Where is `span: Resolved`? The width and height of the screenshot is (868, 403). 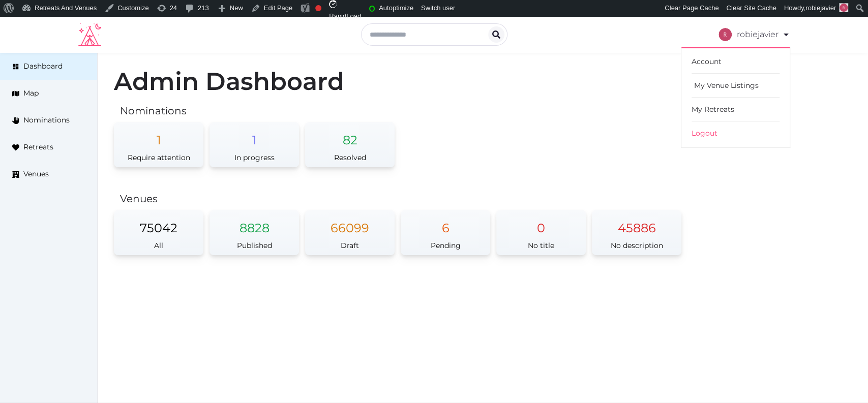 span: Resolved is located at coordinates (350, 158).